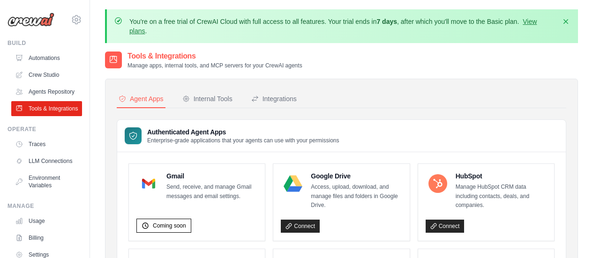 Image resolution: width=593 pixels, height=258 pixels. What do you see at coordinates (501, 197) in the screenshot?
I see `p: Manage HubSpot CRM data including contacts, deals, and companies.` at bounding box center [501, 197].